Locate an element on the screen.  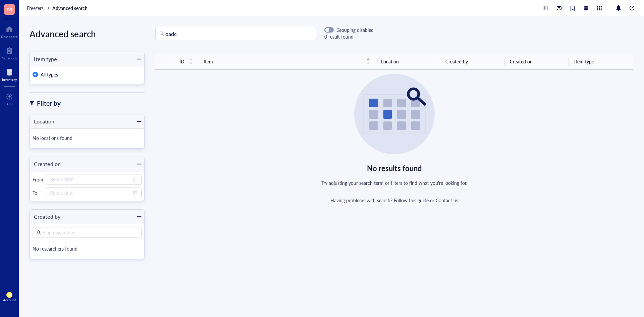
div: Add is located at coordinates (10, 104).